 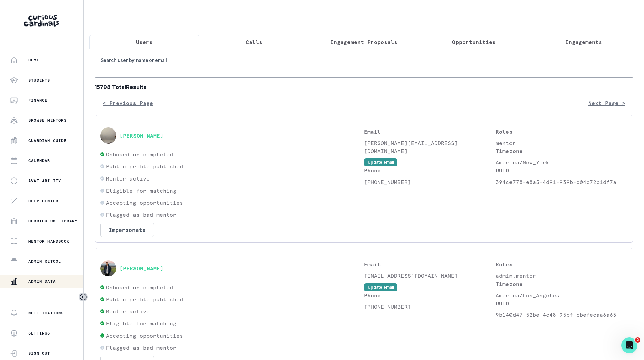 What do you see at coordinates (45, 261) in the screenshot?
I see `p: Admin Retool` at bounding box center [45, 261].